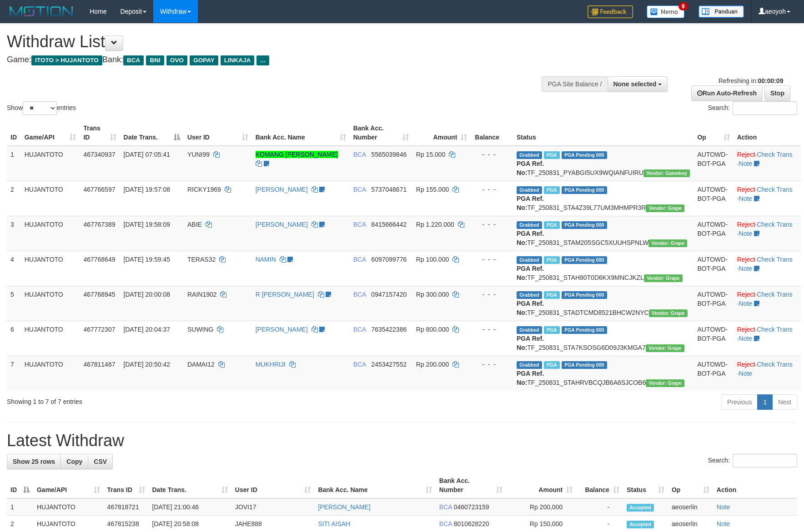 This screenshot has width=804, height=532. I want to click on span: 467768649, so click(100, 260).